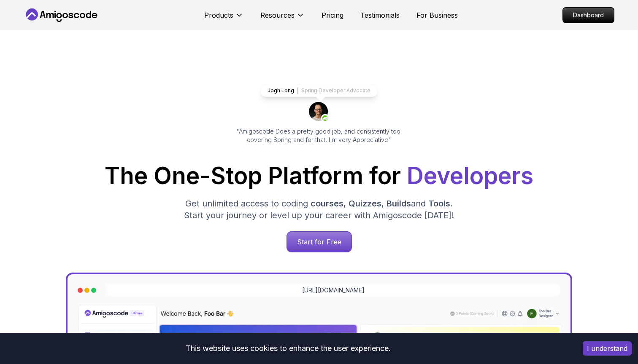 This screenshot has height=364, width=638. What do you see at coordinates (380, 15) in the screenshot?
I see `a: Testimonials` at bounding box center [380, 15].